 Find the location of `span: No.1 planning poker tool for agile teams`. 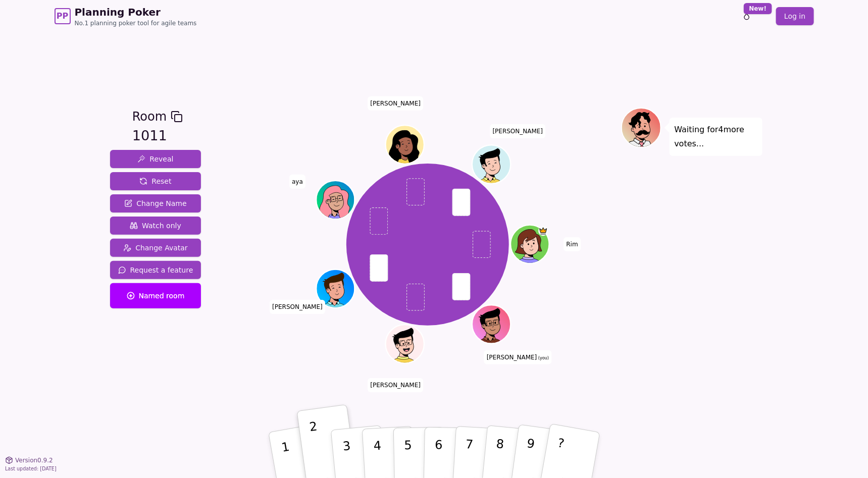

span: No.1 planning poker tool for agile teams is located at coordinates (136, 23).